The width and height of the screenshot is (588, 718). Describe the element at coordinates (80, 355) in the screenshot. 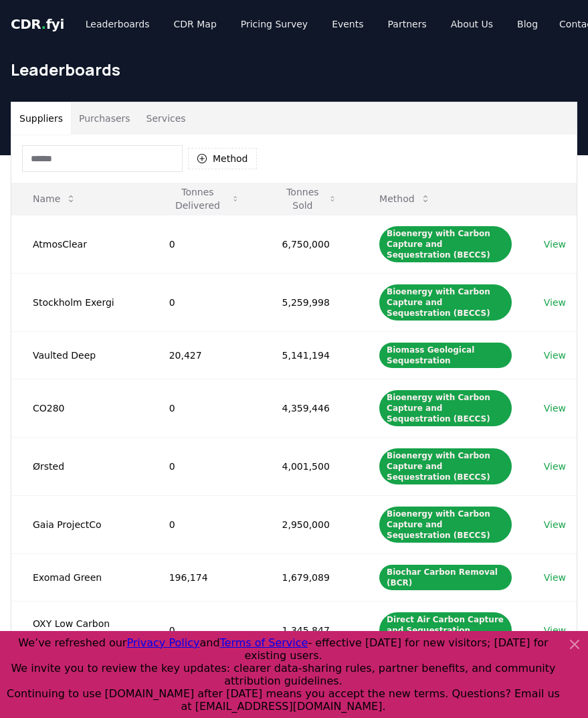

I see `td: Vaulted Deep` at that location.